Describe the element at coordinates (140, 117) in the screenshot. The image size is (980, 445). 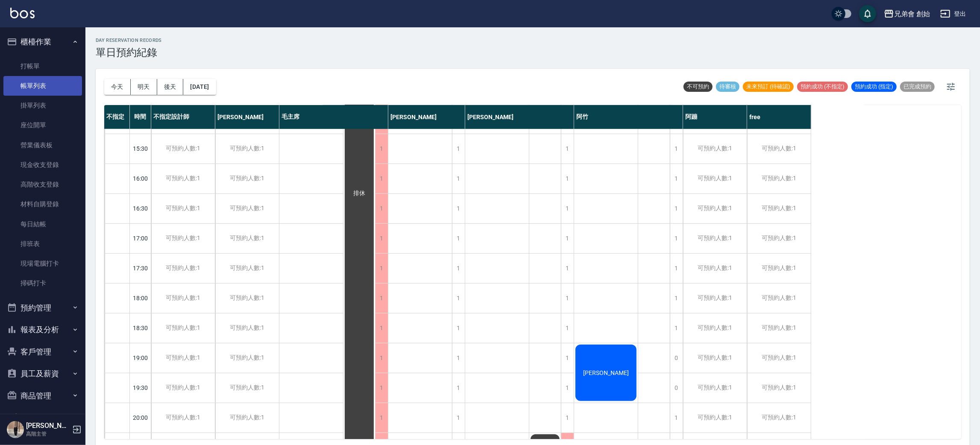
I see `div: 時間` at that location.